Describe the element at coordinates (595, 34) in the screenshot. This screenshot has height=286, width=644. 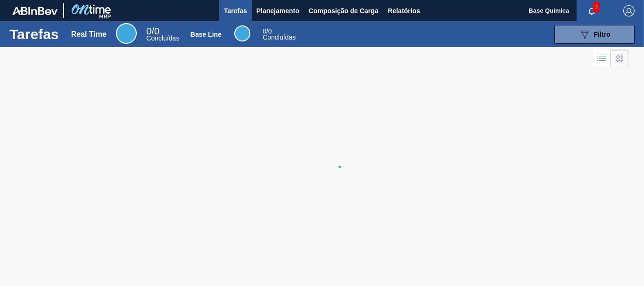
I see `button: Filtro` at that location.